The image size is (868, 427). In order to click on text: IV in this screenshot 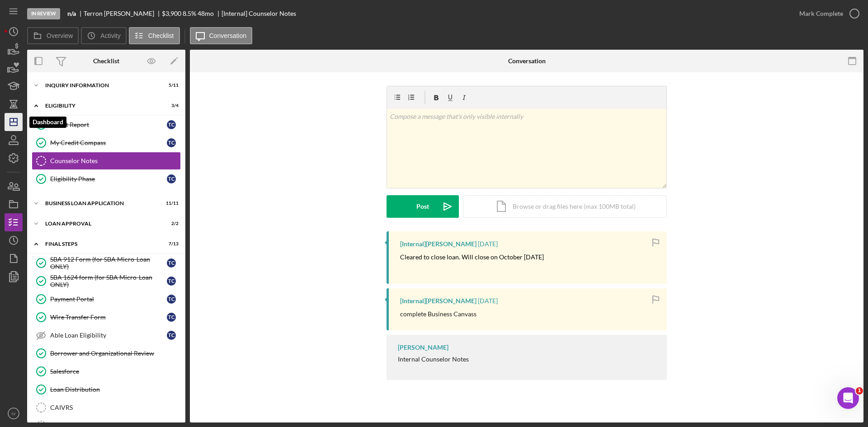, I will do `click(14, 414)`.